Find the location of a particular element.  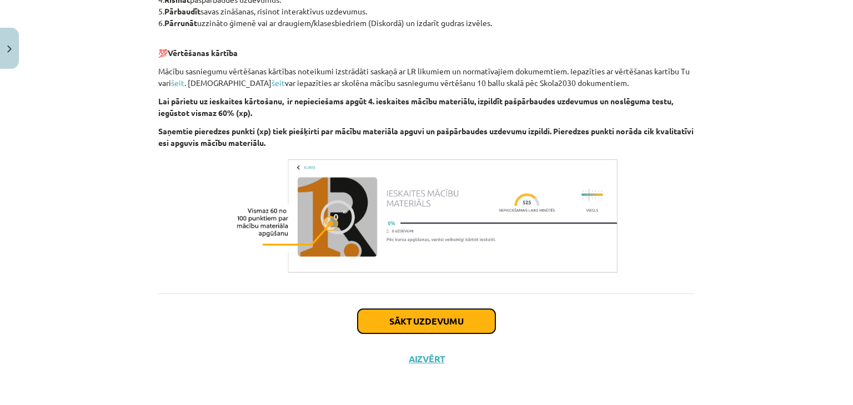

b: Vērtēšanas kārtība is located at coordinates (203, 53).